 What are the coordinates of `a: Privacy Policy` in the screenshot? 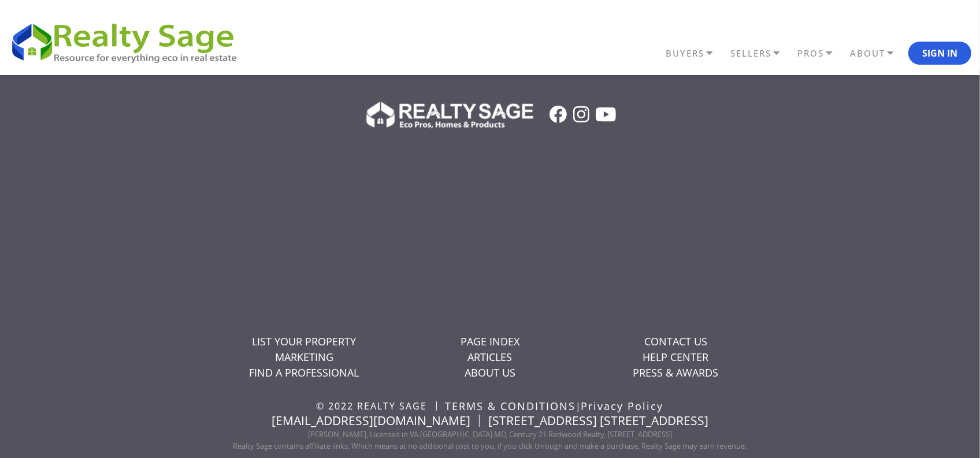 It's located at (622, 406).